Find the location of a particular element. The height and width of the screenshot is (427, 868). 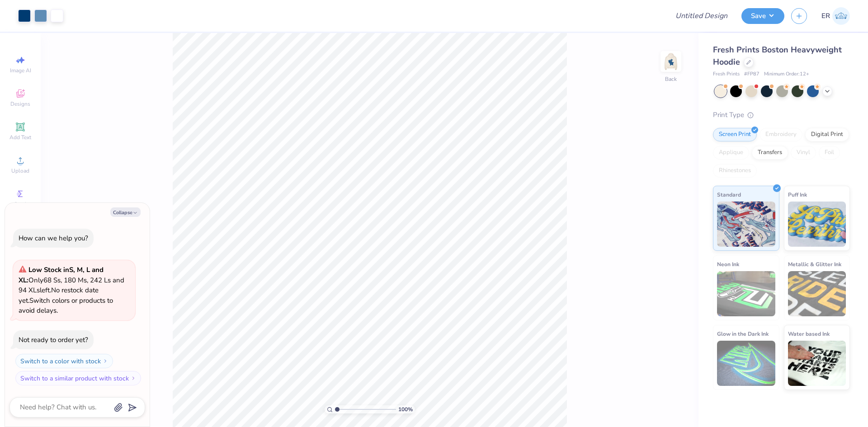

button: Switch to a color with stock is located at coordinates (64, 361).